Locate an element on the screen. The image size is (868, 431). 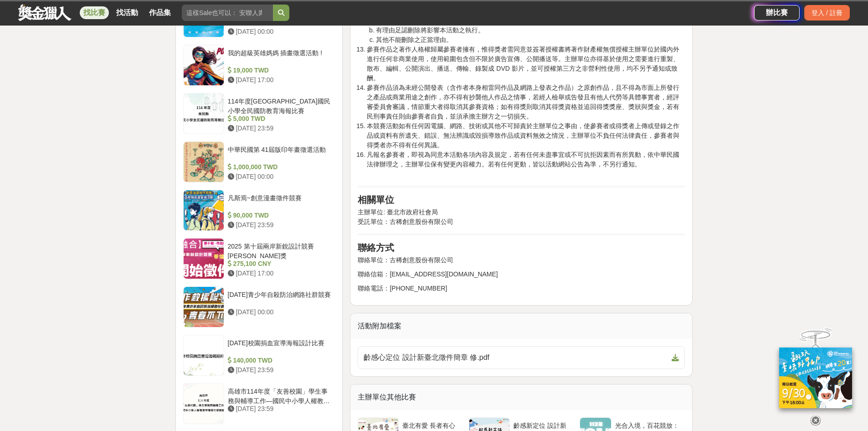
div: 90,000 TWD is located at coordinates (280, 215).